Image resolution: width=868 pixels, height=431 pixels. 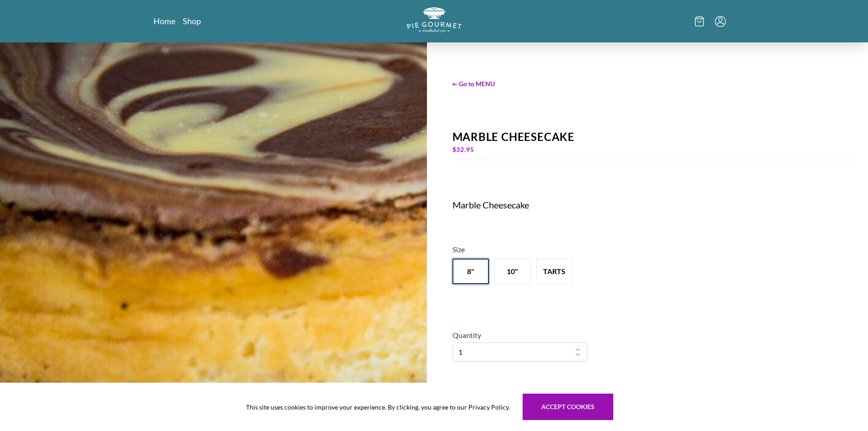 What do you see at coordinates (567, 406) in the screenshot?
I see `button: Accept cookies` at bounding box center [567, 406].